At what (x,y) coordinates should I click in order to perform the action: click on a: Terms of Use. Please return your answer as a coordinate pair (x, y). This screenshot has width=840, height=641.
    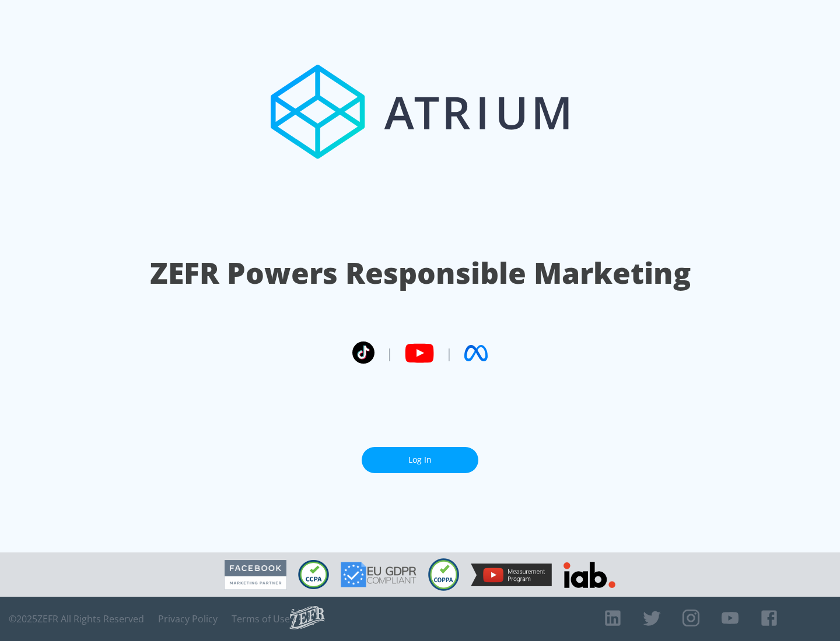
    Looking at the image, I should click on (261, 619).